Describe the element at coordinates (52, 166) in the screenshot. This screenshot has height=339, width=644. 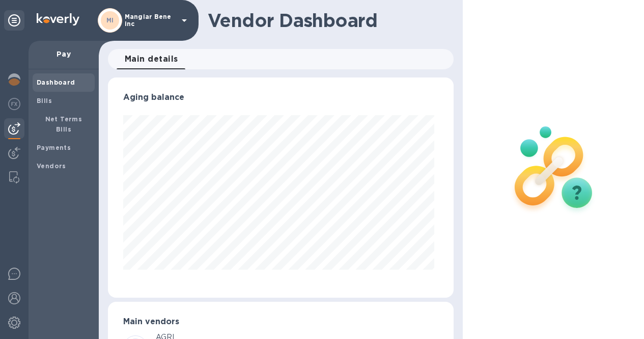
I see `b: Vendors` at that location.